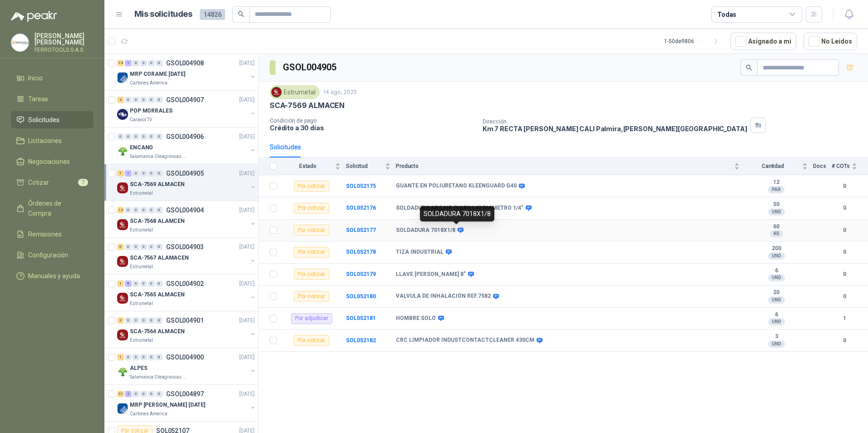  What do you see at coordinates (361, 186) in the screenshot?
I see `b: SOL052175` at bounding box center [361, 186].